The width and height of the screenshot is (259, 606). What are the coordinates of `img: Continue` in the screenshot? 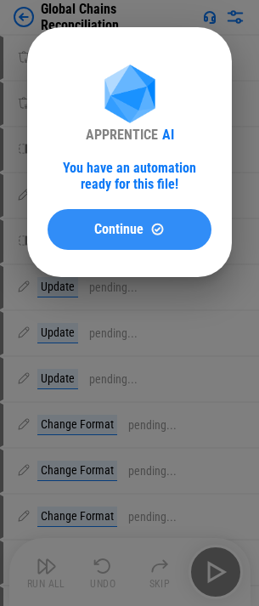 It's located at (157, 229).